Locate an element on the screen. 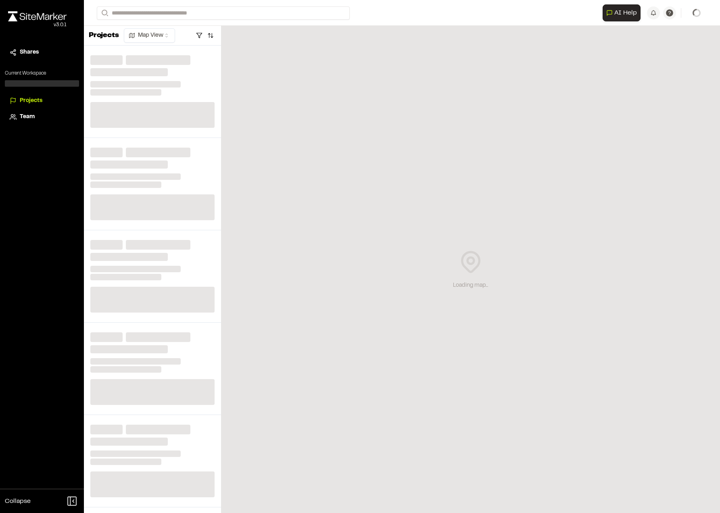 The height and width of the screenshot is (513, 720). div: Oh geez...please don't... is located at coordinates (37, 25).